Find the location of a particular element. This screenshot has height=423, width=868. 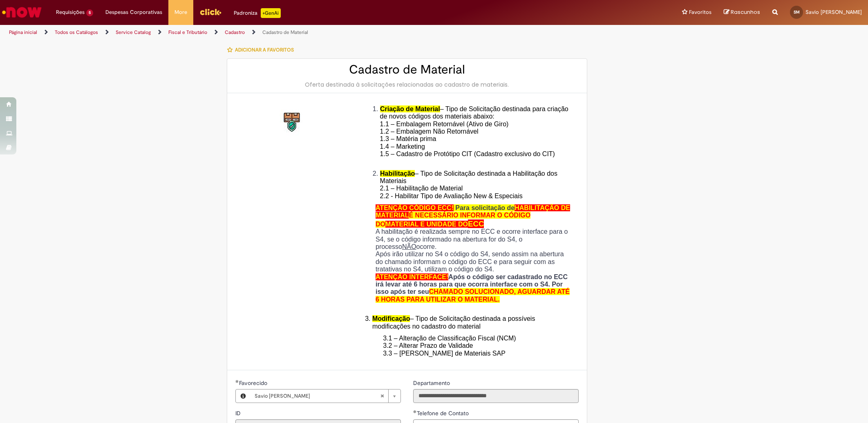

span: Para solicitação de is located at coordinates (485, 207).